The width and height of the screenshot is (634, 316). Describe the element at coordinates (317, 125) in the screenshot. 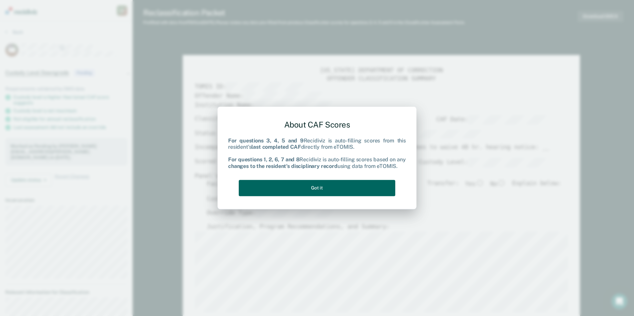

I see `div: About CAF Scores` at that location.